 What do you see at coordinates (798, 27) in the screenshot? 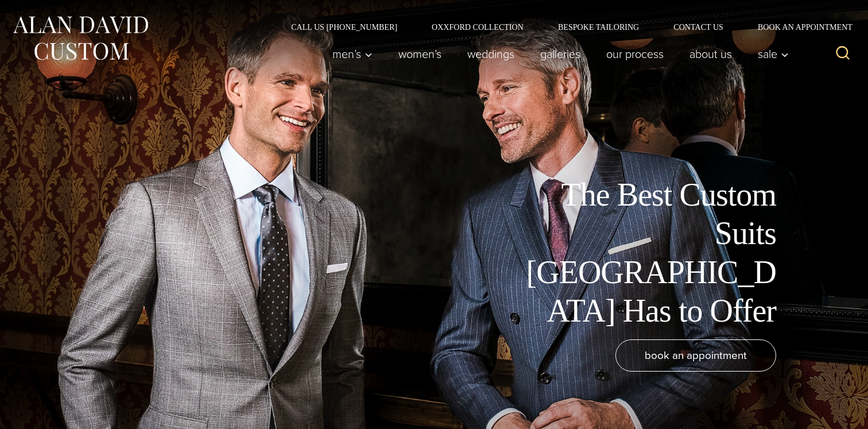
I see `a: Book an Appointment` at bounding box center [798, 27].